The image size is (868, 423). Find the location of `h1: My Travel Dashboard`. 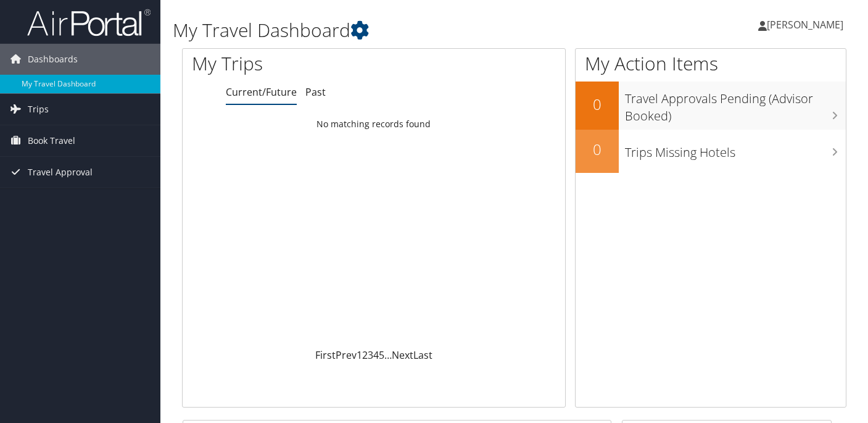

h1: My Travel Dashboard is located at coordinates (400, 30).